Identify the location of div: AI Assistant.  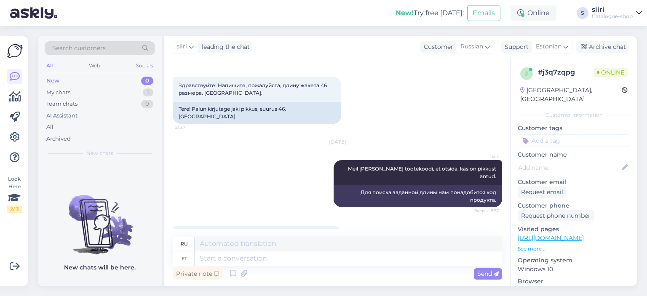
(62, 116).